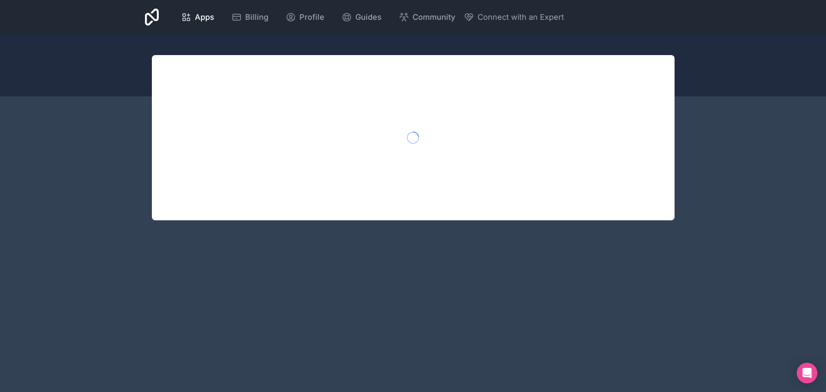  What do you see at coordinates (434, 17) in the screenshot?
I see `span: Community` at bounding box center [434, 17].